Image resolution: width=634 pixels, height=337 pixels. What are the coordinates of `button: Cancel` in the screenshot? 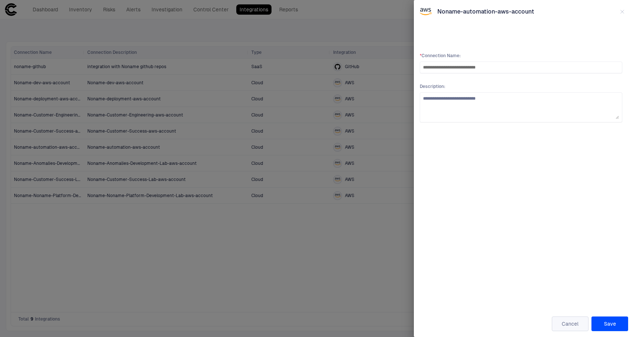 It's located at (570, 324).